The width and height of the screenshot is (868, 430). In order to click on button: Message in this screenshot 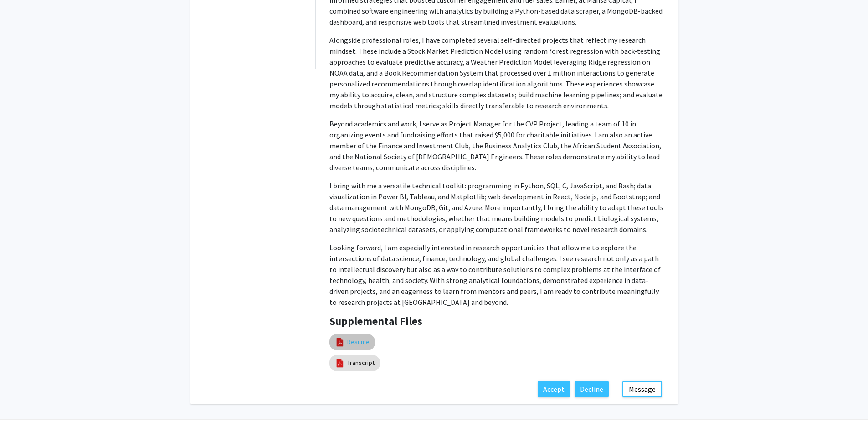, I will do `click(642, 390)`.